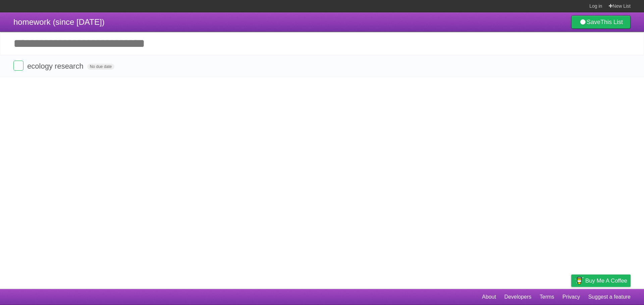 Image resolution: width=644 pixels, height=305 pixels. Describe the element at coordinates (100, 67) in the screenshot. I see `span: No due date` at that location.